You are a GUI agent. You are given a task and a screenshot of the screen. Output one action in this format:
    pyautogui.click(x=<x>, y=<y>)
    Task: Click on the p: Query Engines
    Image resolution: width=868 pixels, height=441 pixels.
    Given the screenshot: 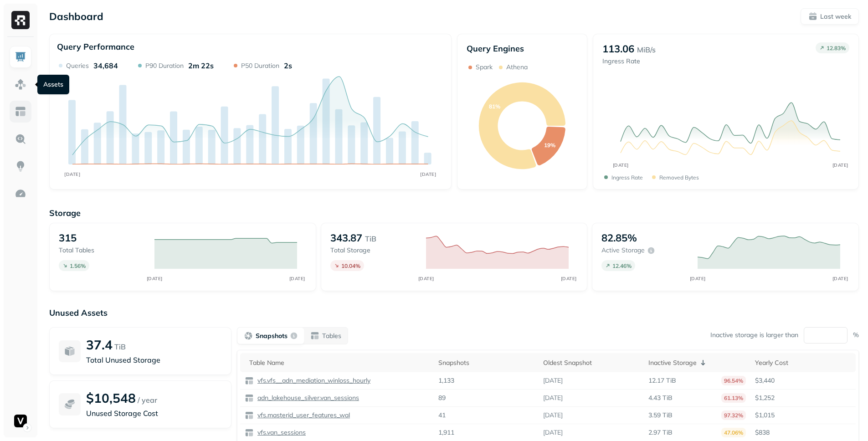 What is the action you would take?
    pyautogui.click(x=523, y=48)
    